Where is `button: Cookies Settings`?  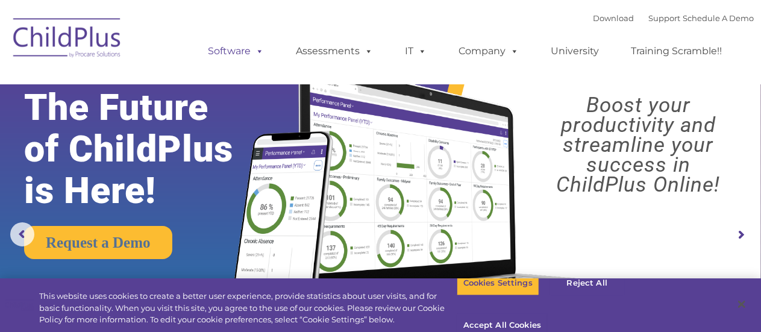
button: Cookies Settings is located at coordinates (498, 283).